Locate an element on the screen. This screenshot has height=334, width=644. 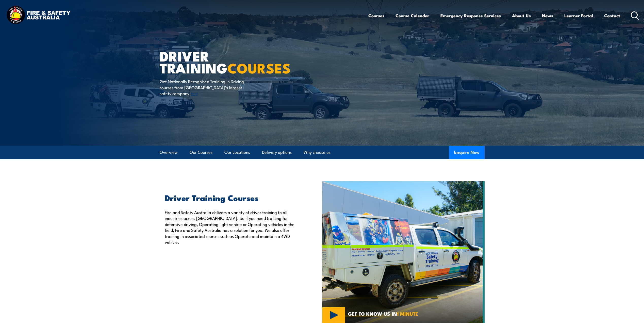
a: Delivery options is located at coordinates (277, 152).